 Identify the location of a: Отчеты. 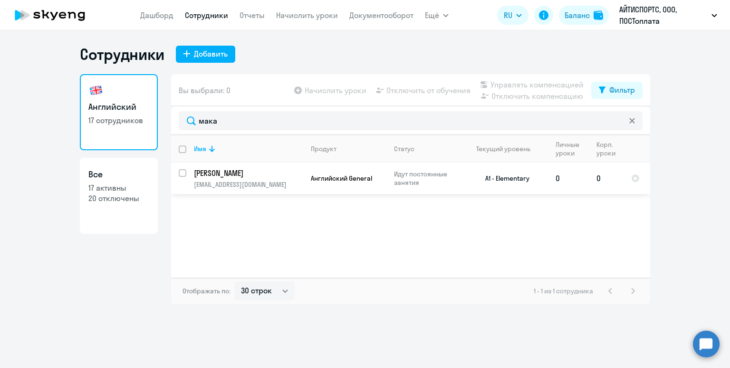
(252, 15).